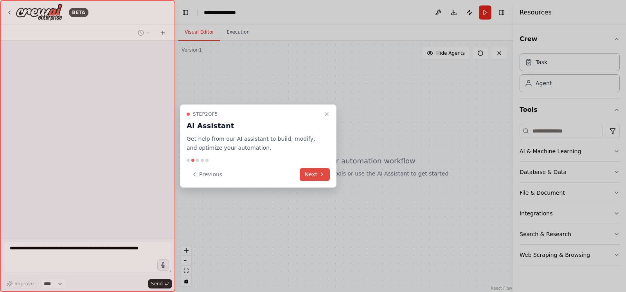 The width and height of the screenshot is (626, 292). What do you see at coordinates (327, 114) in the screenshot?
I see `button: Close walkthrough` at bounding box center [327, 114].